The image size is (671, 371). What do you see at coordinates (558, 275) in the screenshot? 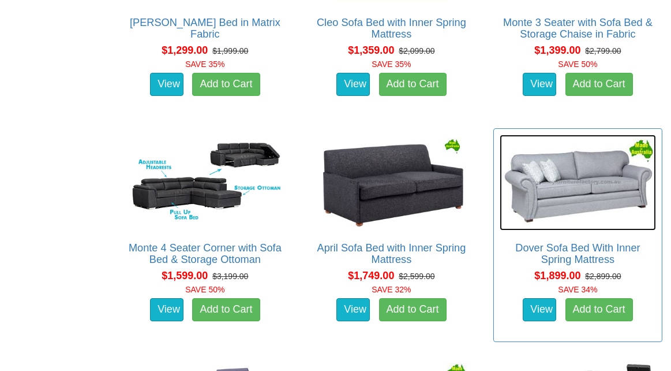
I see `span: $1,899.00` at bounding box center [558, 275].